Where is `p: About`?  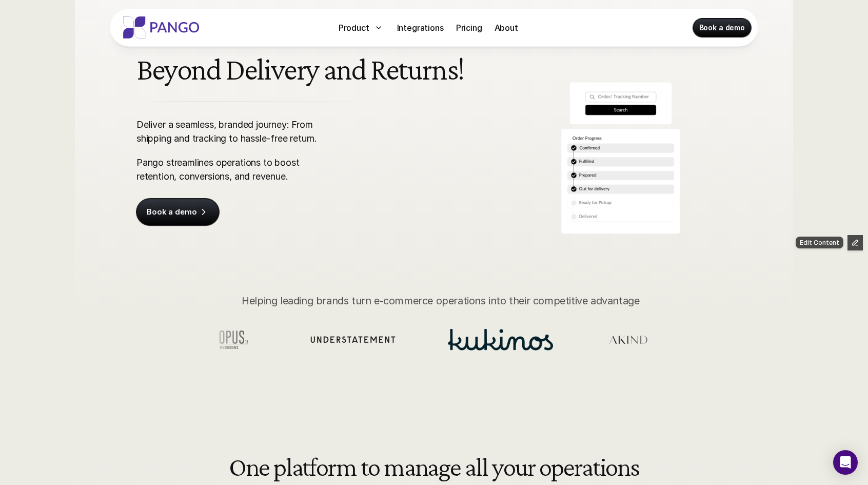
p: About is located at coordinates (506, 28).